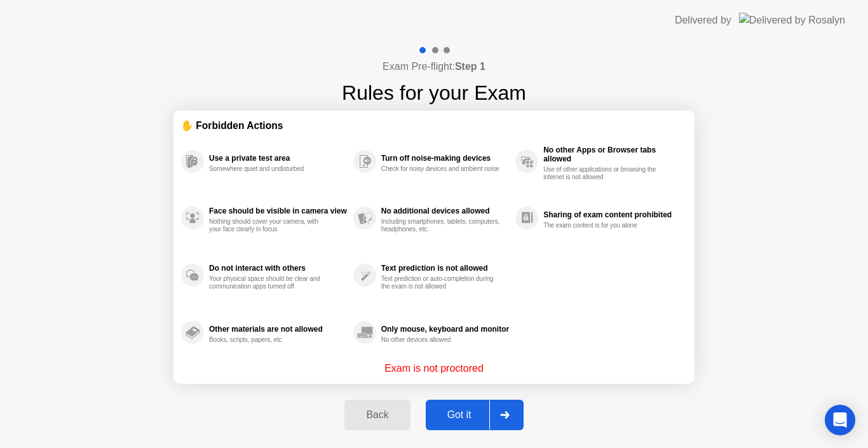 This screenshot has height=448, width=868. What do you see at coordinates (277, 211) in the screenshot?
I see `div: Face should be visible in camera view` at bounding box center [277, 211].